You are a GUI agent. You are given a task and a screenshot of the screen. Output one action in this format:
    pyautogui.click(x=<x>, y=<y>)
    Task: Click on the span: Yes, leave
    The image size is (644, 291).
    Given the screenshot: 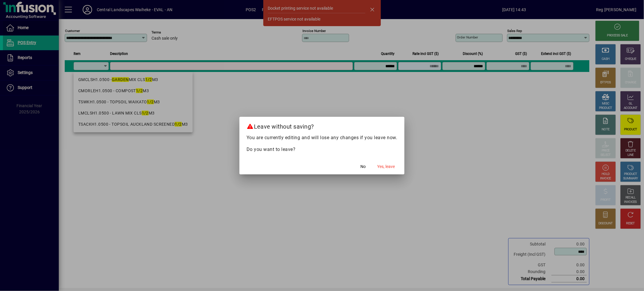 What is the action you would take?
    pyautogui.click(x=387, y=167)
    